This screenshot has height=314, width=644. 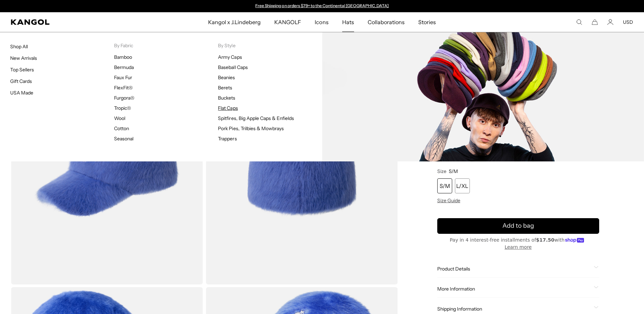 What do you see at coordinates (463, 186) in the screenshot?
I see `div: L/XL` at bounding box center [463, 186].